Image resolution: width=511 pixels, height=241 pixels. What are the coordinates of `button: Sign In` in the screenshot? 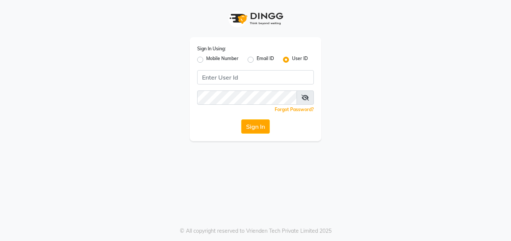 It's located at (255, 127).